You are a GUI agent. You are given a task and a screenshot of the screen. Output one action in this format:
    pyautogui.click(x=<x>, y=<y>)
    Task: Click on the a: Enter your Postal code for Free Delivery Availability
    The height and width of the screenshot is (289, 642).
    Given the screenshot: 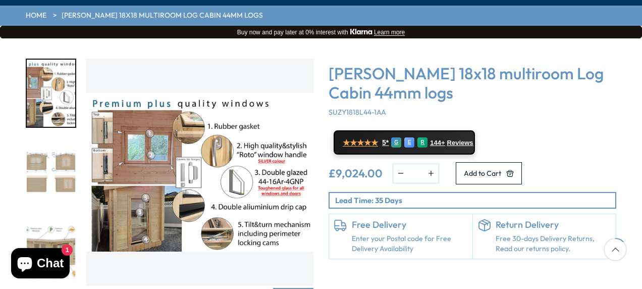 What is the action you would take?
    pyautogui.click(x=409, y=243)
    